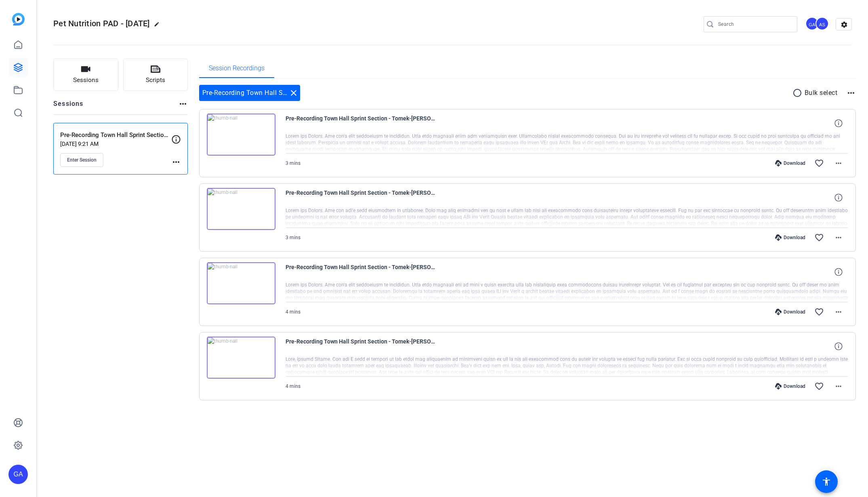 The width and height of the screenshot is (868, 497). What do you see at coordinates (798, 93) in the screenshot?
I see `mat-icon: radio_button_unchecked` at bounding box center [798, 93].